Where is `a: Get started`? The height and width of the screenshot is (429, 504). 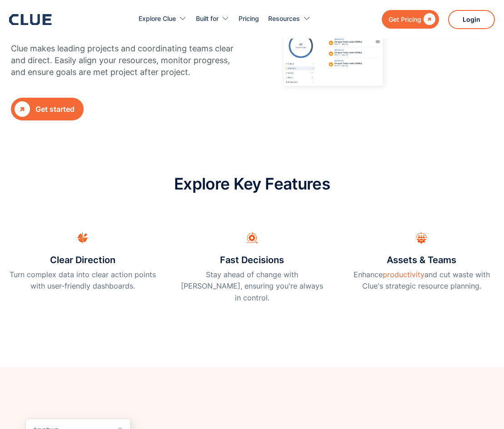
a: Get started is located at coordinates (47, 109).